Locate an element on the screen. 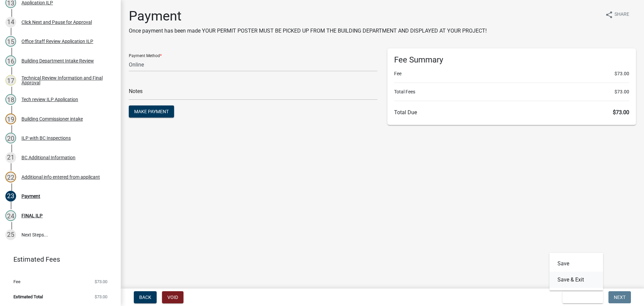 The height and width of the screenshot is (306, 644). p: Once payment has been made YOUR PERMIT POSTER MUST BE PICKED UP FROM THE BUILDING DEPARTMENT AND ... is located at coordinates (308, 31).